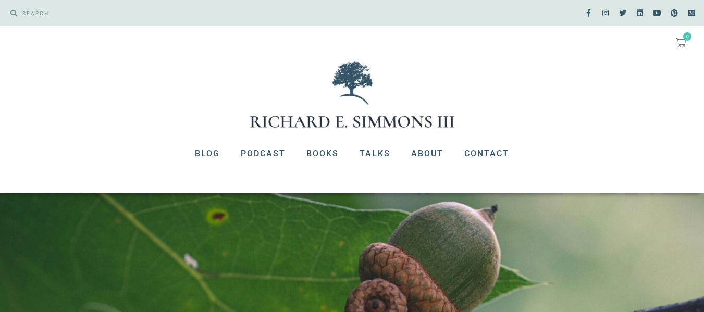  What do you see at coordinates (374, 154) in the screenshot?
I see `a: Talks` at bounding box center [374, 154].